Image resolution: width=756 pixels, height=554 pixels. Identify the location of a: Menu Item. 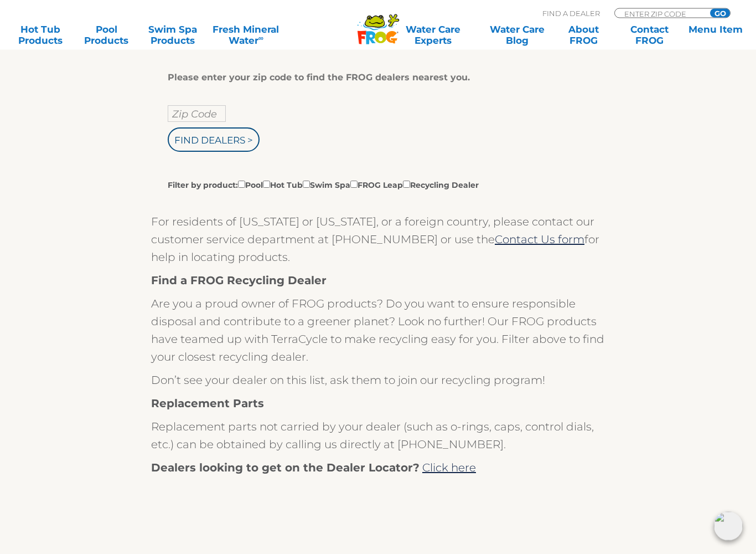
(716, 35).